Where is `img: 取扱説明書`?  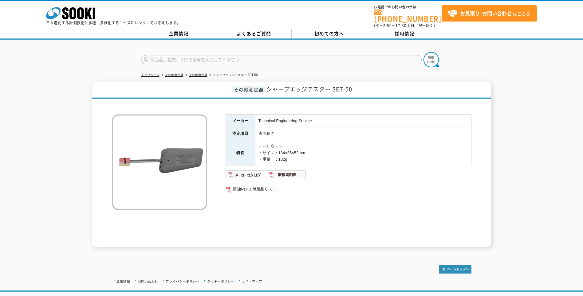 img: 取扱説明書 is located at coordinates (286, 175).